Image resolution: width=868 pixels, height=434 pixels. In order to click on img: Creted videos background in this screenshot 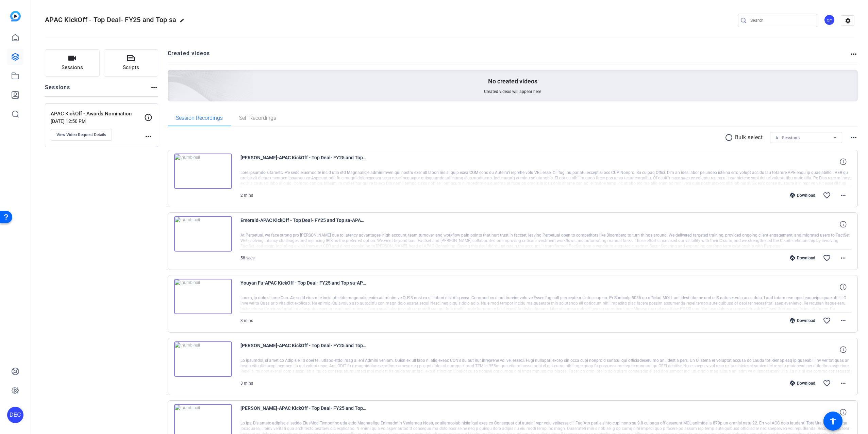, I will do `click(172, 77)`.